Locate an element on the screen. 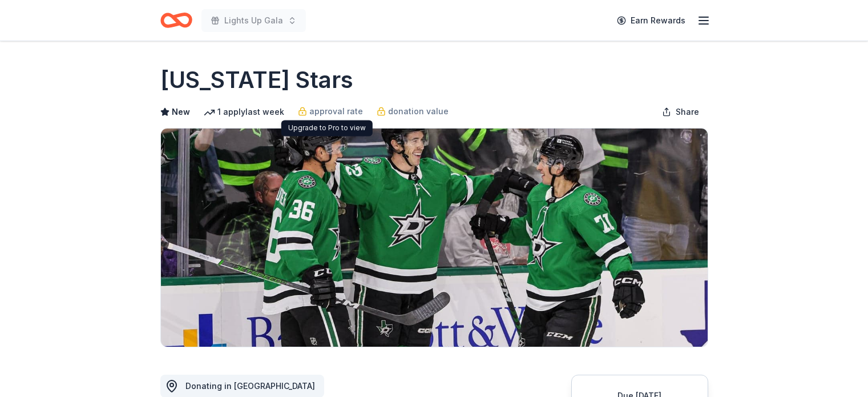 Image resolution: width=868 pixels, height=397 pixels. a: Home is located at coordinates (176, 20).